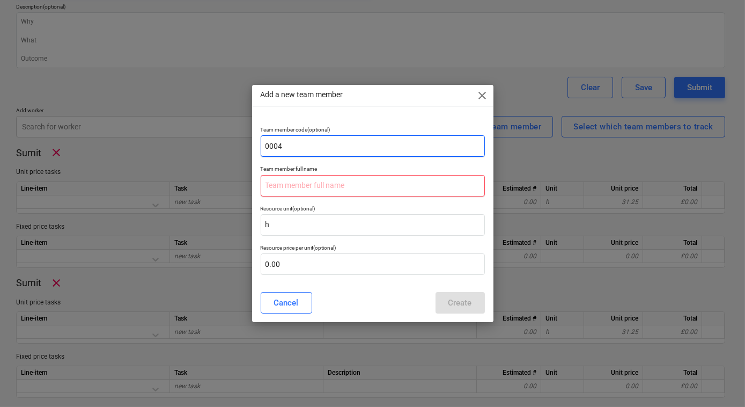  What do you see at coordinates (483, 96) in the screenshot?
I see `span: close` at bounding box center [483, 96].